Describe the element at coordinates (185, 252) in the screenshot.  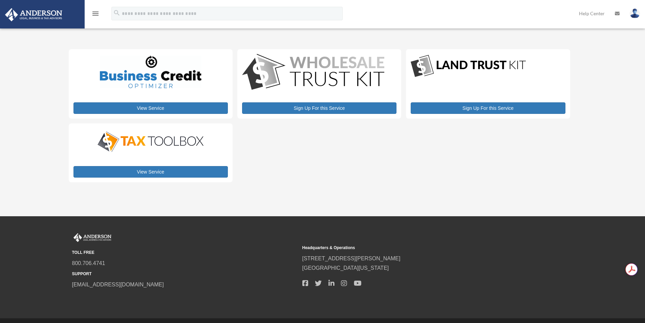
I see `small: TOLL FREE` at that location.